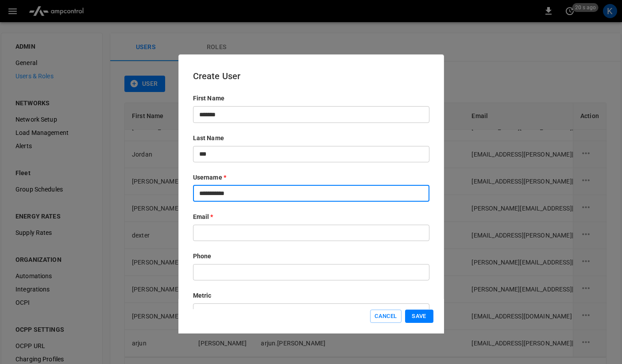 The width and height of the screenshot is (622, 364). What do you see at coordinates (311, 296) in the screenshot?
I see `p: Metric` at bounding box center [311, 296].